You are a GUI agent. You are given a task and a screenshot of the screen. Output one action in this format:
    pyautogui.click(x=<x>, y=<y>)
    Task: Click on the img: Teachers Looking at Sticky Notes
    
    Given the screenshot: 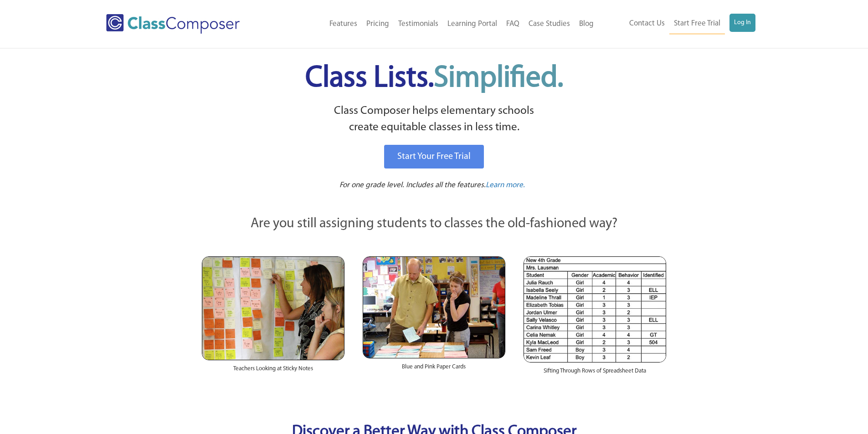 What is the action you would take?
    pyautogui.click(x=273, y=308)
    